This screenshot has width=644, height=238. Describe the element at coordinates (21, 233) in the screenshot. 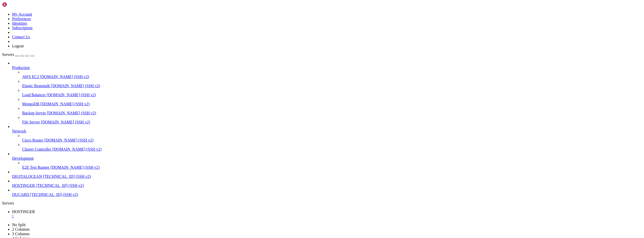

I see `a: 3 Columns` at that location.